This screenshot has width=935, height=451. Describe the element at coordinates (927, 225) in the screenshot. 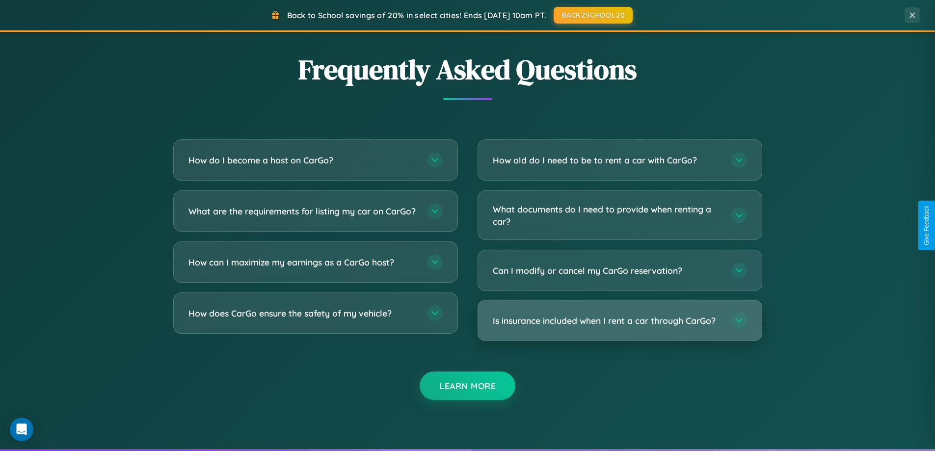

I see `div: Give Feedback` at that location.